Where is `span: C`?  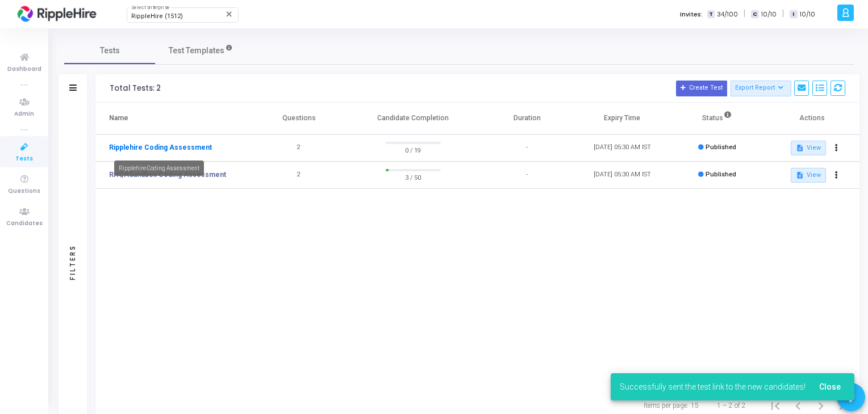
span: C is located at coordinates (754, 14).